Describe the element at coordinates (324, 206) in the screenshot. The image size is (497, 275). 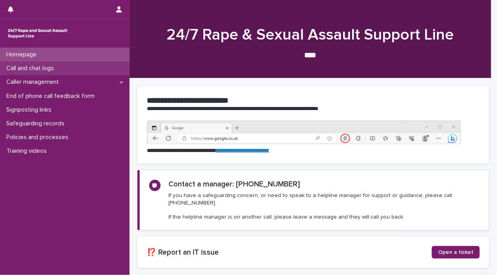
I see `p: If you have a safeguarding concern, or need to speak to a helpline manager for support or guidanc...` at that location.